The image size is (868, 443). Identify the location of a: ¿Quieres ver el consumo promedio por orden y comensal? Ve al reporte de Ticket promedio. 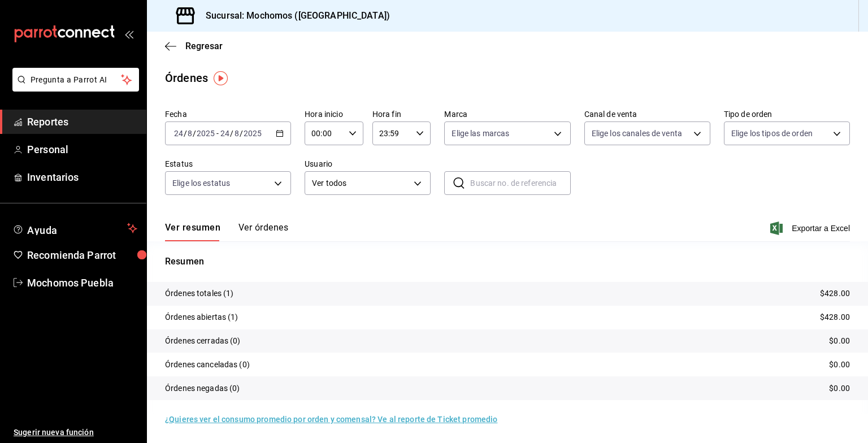
(331, 419).